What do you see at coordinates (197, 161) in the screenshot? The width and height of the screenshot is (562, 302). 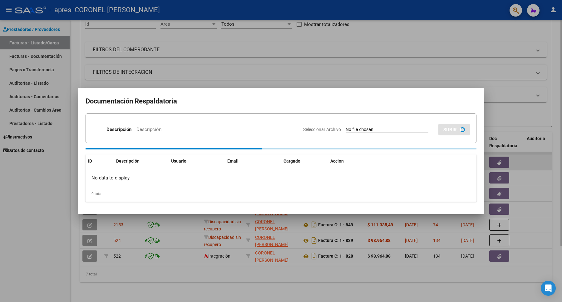 I see `datatable-header-cell: Usuario` at bounding box center [197, 161].